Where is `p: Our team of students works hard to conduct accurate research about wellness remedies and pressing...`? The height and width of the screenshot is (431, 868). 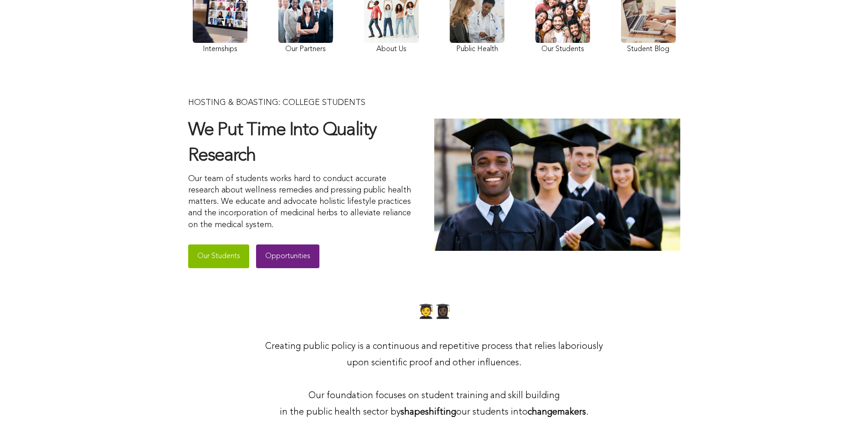
p: Our team of students works hard to conduct accurate research about wellness remedies and pressing... is located at coordinates (302, 202).